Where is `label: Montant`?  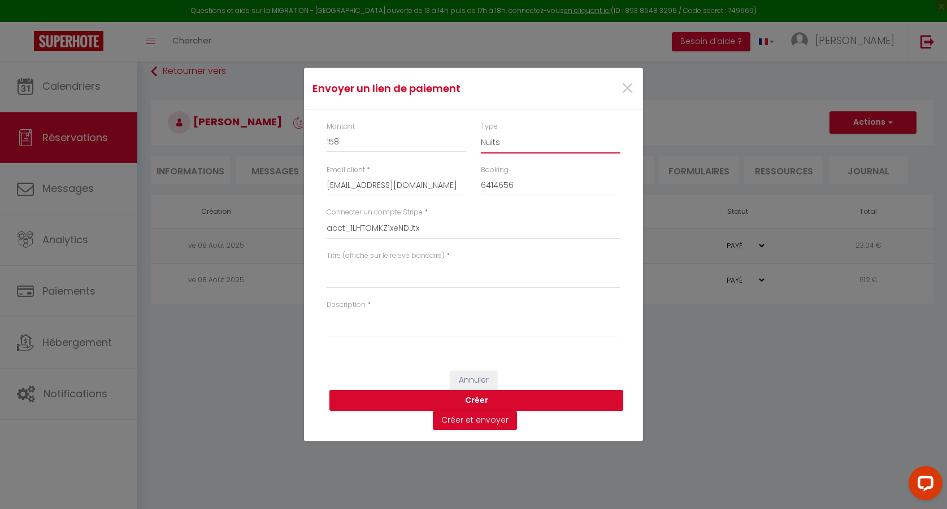 label: Montant is located at coordinates (341, 127).